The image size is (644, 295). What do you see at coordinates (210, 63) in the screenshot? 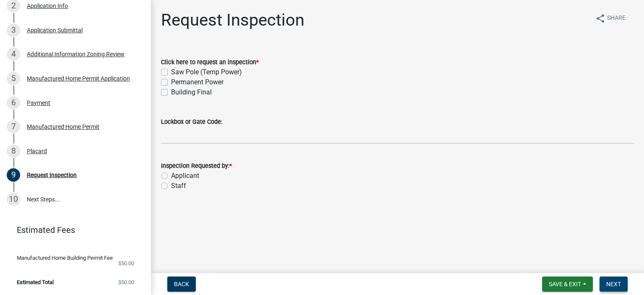
I see `label: Click here to request an inspection` at bounding box center [210, 63].